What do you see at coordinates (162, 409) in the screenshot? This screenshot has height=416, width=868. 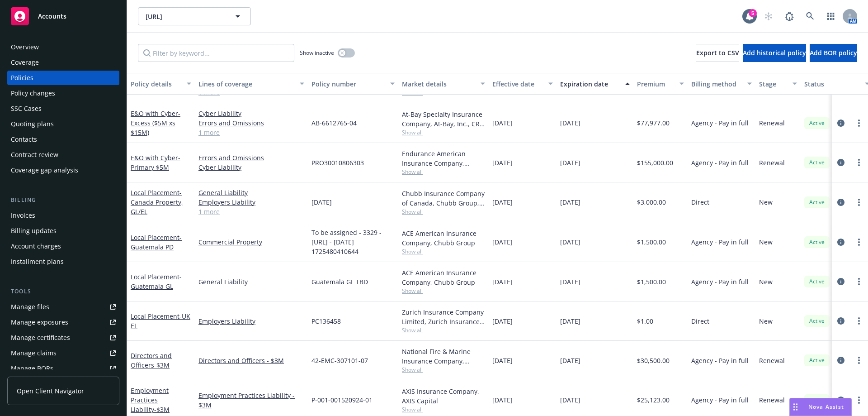 I see `span: - $3M` at bounding box center [162, 409].